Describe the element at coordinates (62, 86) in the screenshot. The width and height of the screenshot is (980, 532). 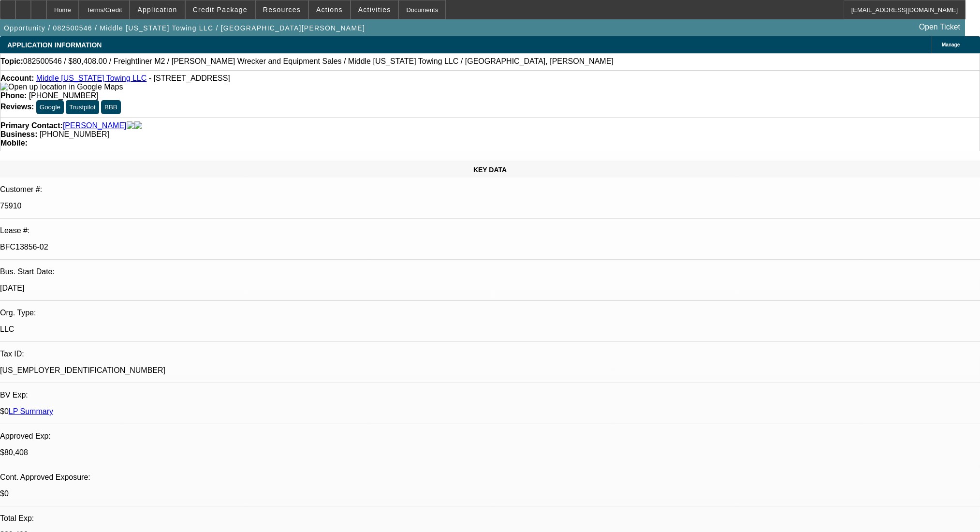
I see `a: View Google Maps` at that location.